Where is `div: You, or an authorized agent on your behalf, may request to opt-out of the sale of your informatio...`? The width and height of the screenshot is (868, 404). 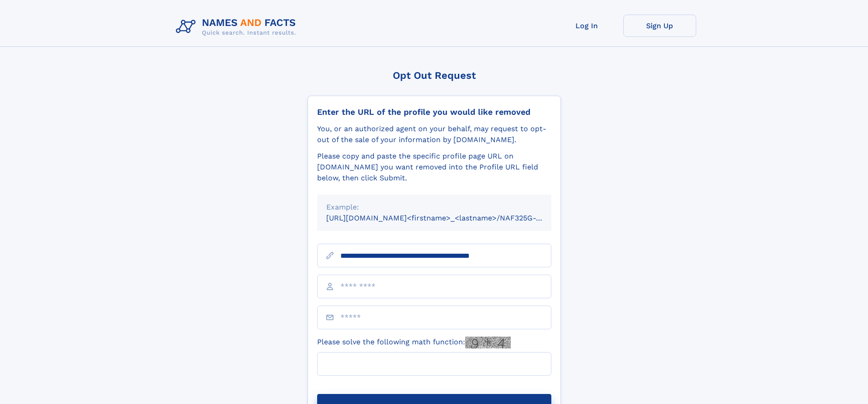 div: You, or an authorized agent on your behalf, may request to opt-out of the sale of your informatio... is located at coordinates (434, 134).